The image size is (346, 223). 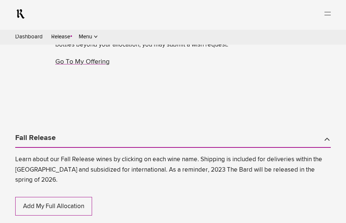 I want to click on span: Fall Release, so click(x=35, y=137).